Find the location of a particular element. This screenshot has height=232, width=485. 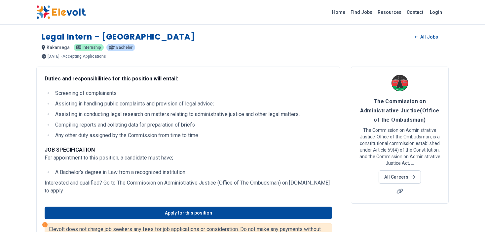

li: A Bachelor’s degree in Law from a recognized institution is located at coordinates (192, 173).